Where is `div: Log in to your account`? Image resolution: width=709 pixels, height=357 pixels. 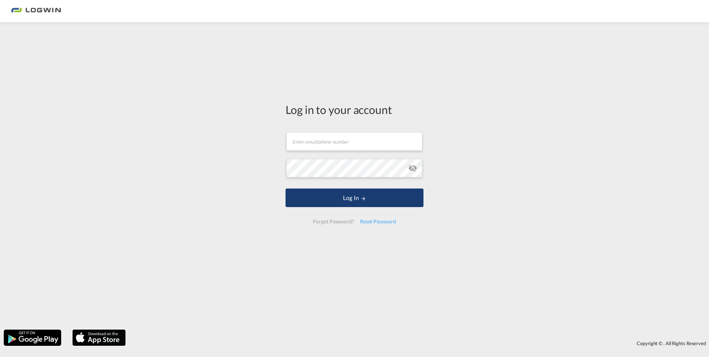 div: Log in to your account is located at coordinates (355, 109).